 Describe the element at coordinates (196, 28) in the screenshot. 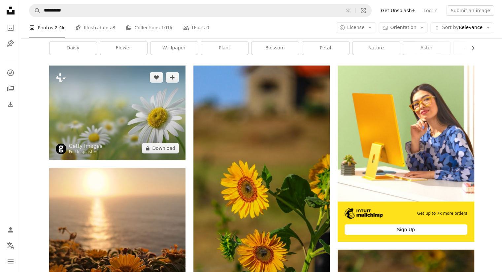

I see `a: Users 0` at that location.